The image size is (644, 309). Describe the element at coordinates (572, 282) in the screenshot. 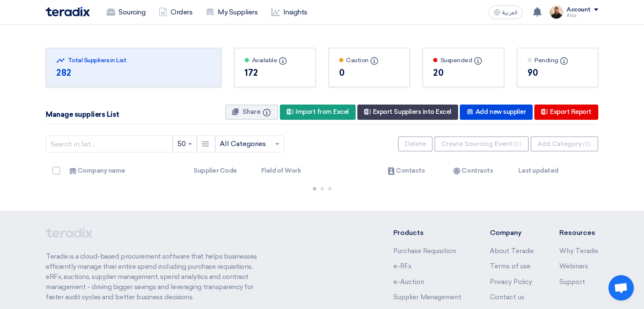

I see `a: Support` at that location.